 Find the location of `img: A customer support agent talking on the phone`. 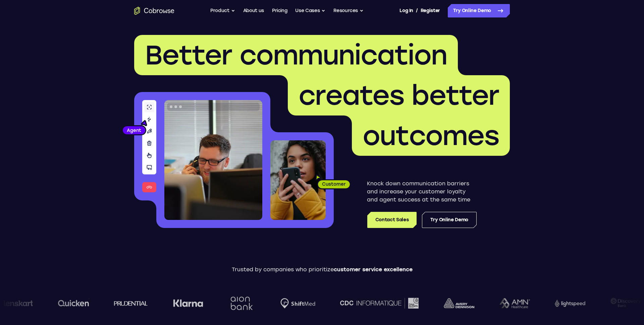

img: A customer support agent talking on the phone is located at coordinates (213, 160).